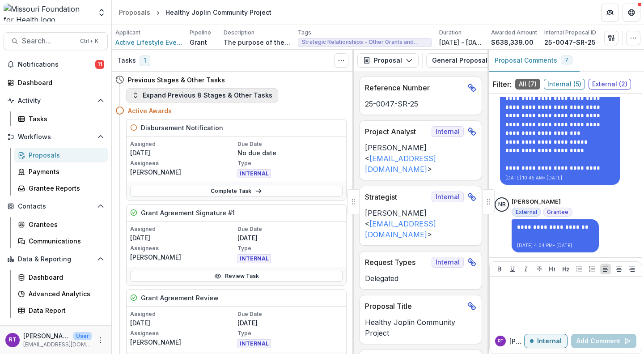 The image size is (644, 354). What do you see at coordinates (61, 293) in the screenshot?
I see `a: Advanced Analytics` at bounding box center [61, 293].